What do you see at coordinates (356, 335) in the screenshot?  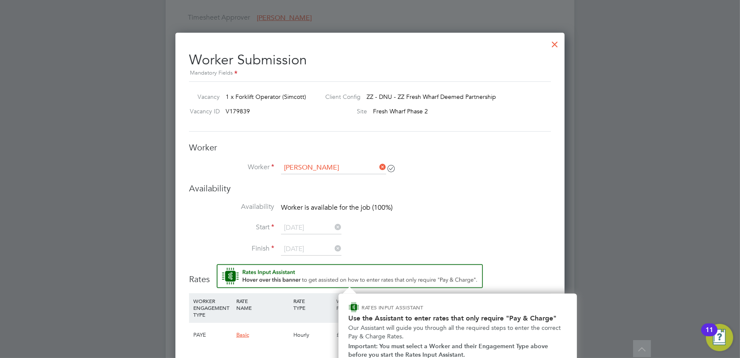 I see `div: £0.00` at bounding box center [356, 335].